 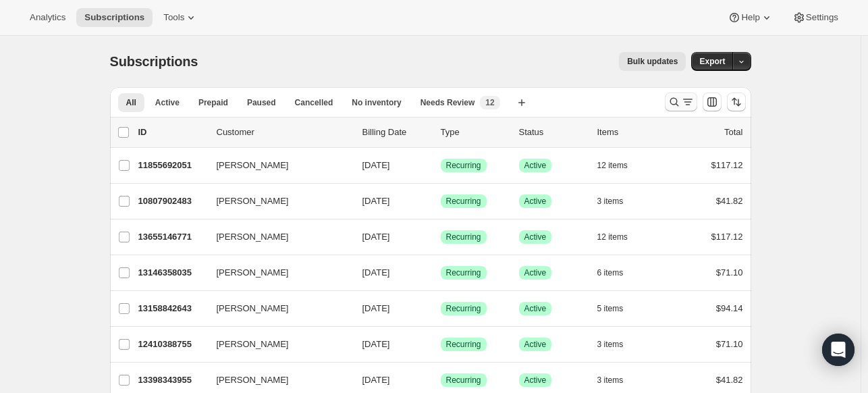 What do you see at coordinates (631, 132) in the screenshot?
I see `div: Items` at bounding box center [631, 132].